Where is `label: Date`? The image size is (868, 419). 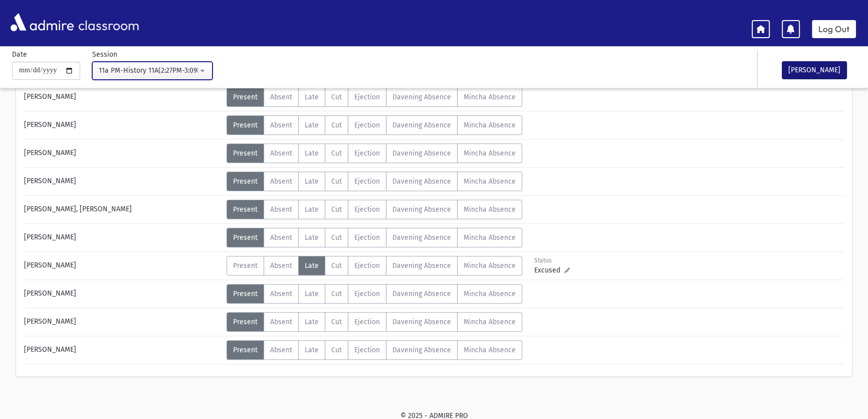 label: Date is located at coordinates (19, 54).